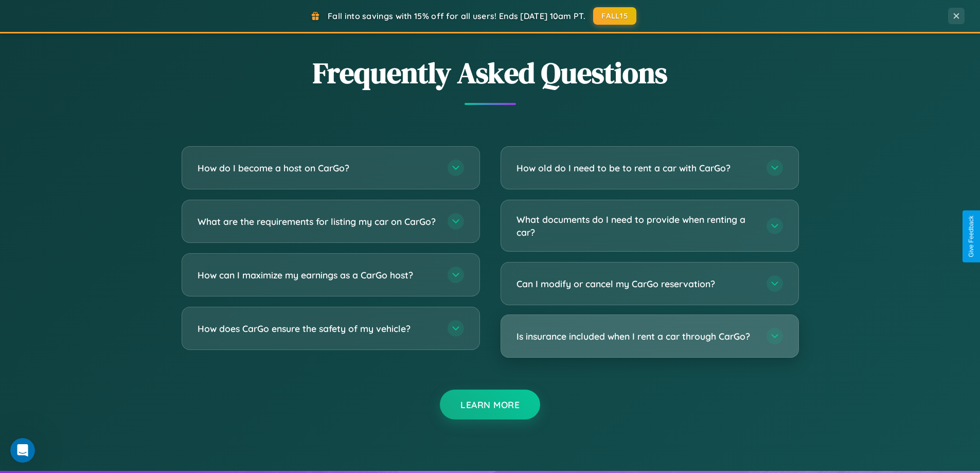  Describe the element at coordinates (615, 16) in the screenshot. I see `button: FALL15` at that location.